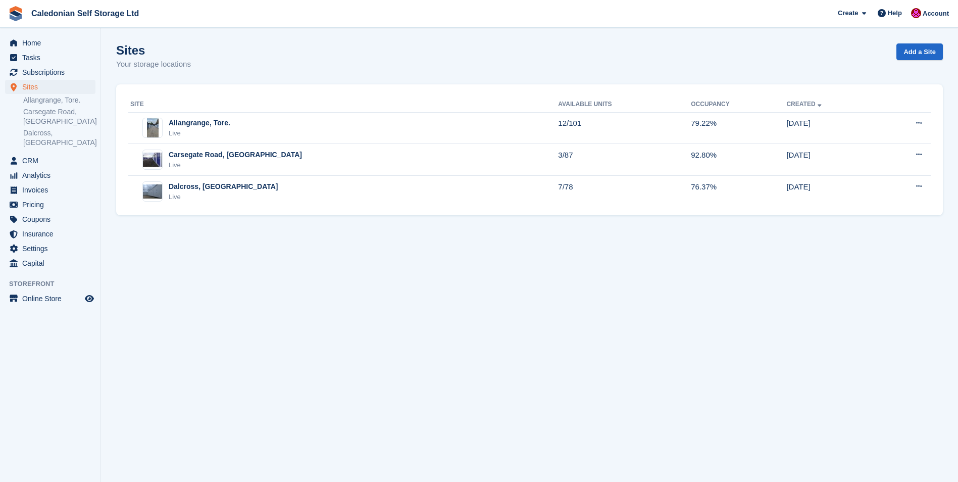 The width and height of the screenshot is (958, 482). Describe the element at coordinates (53, 219) in the screenshot. I see `span: Coupons` at that location.